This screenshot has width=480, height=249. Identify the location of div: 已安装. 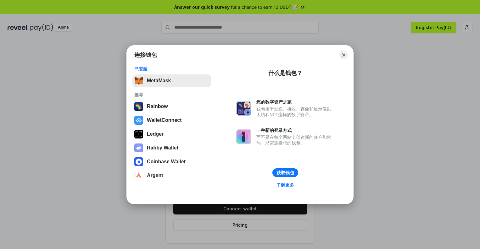
(172, 69).